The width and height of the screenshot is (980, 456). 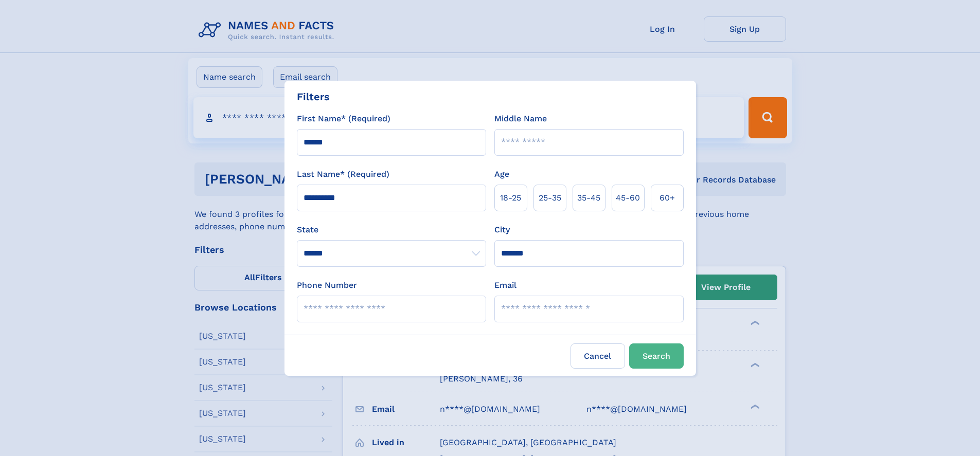 I want to click on label: Middle Name, so click(x=521, y=119).